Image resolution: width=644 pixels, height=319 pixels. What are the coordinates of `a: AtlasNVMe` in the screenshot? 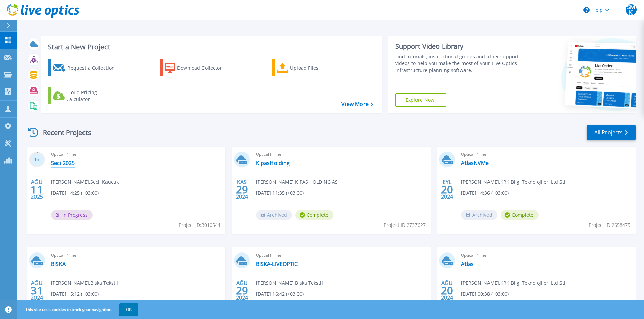 It's located at (475, 163).